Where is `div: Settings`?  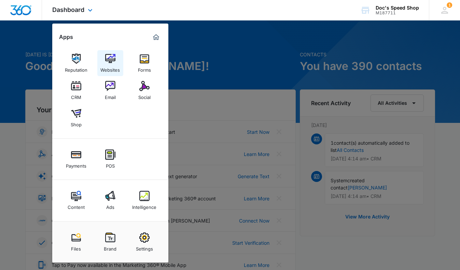
div: Settings is located at coordinates (144, 247).